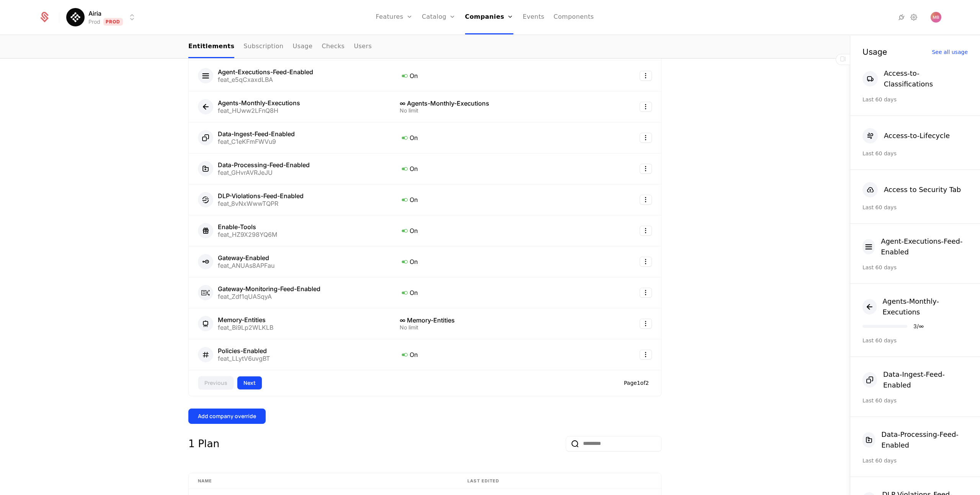 This screenshot has height=495, width=980. I want to click on img: Matt Bell, so click(936, 17).